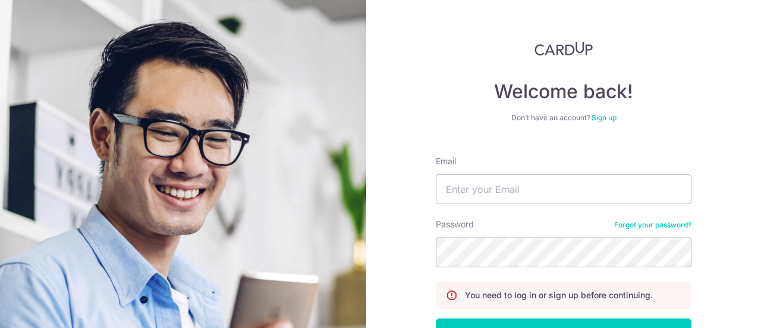  What do you see at coordinates (653, 225) in the screenshot?
I see `a: Forgot your password?` at bounding box center [653, 225].